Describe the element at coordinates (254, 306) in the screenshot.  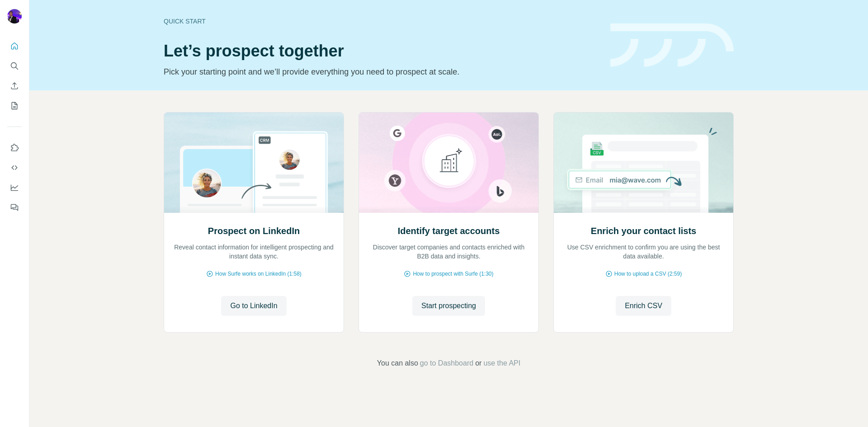
I see `button: Go to LinkedIn` at that location.